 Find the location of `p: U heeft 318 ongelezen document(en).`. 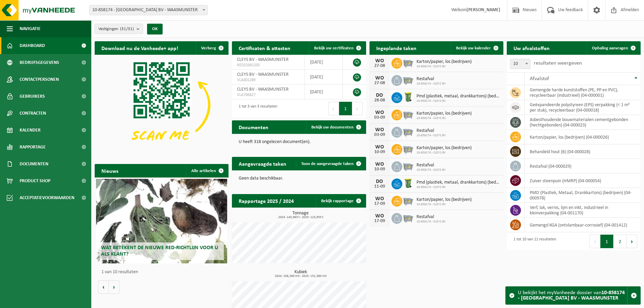

p: U heeft 318 ongelezen document(en). is located at coordinates (299, 142).